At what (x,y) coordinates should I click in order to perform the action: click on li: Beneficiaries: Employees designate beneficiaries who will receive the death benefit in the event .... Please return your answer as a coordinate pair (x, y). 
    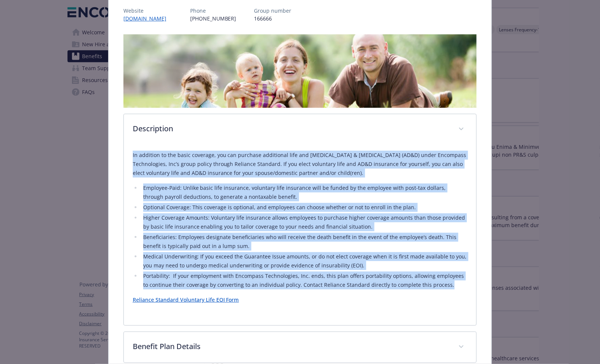
    Looking at the image, I should click on (304, 242).